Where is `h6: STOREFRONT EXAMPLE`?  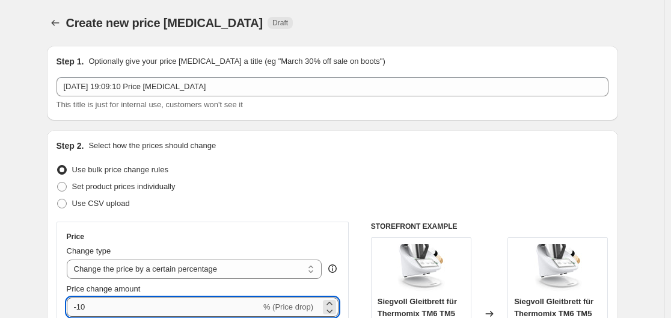 h6: STOREFRONT EXAMPLE is located at coordinates (490, 226).